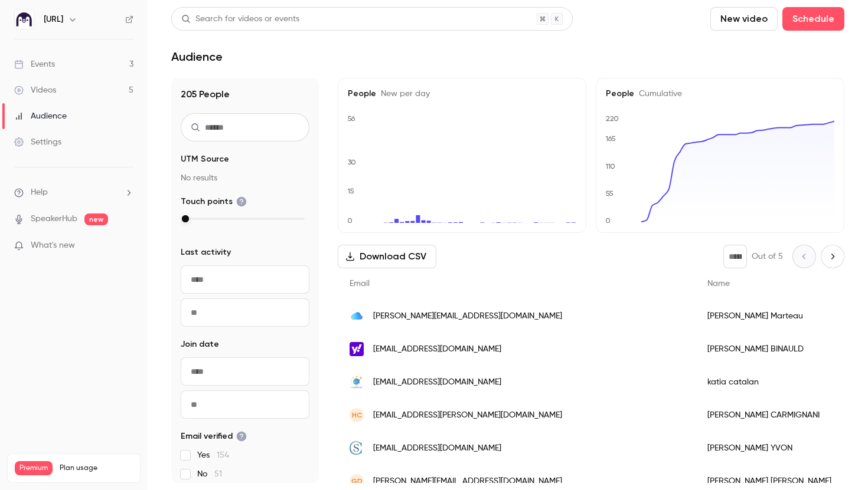 The height and width of the screenshot is (490, 868). Describe the element at coordinates (832, 257) in the screenshot. I see `button: Next page` at that location.